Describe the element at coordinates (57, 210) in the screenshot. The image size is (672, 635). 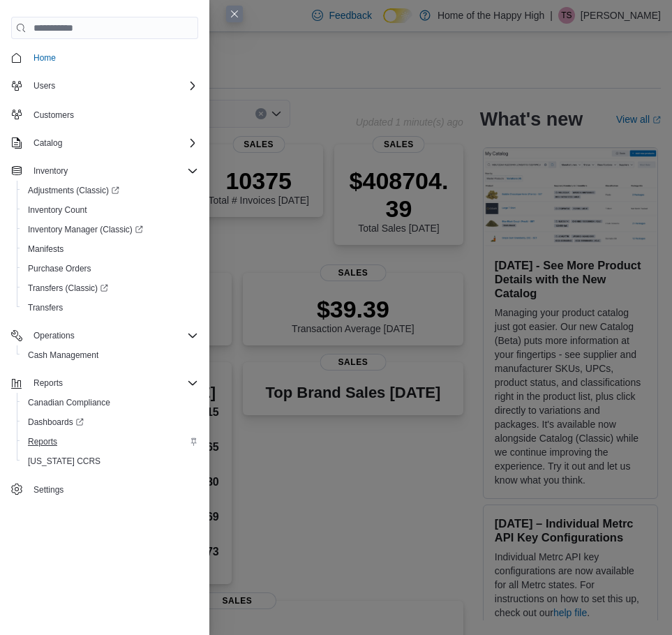
I see `a: Inventory Count` at that location.